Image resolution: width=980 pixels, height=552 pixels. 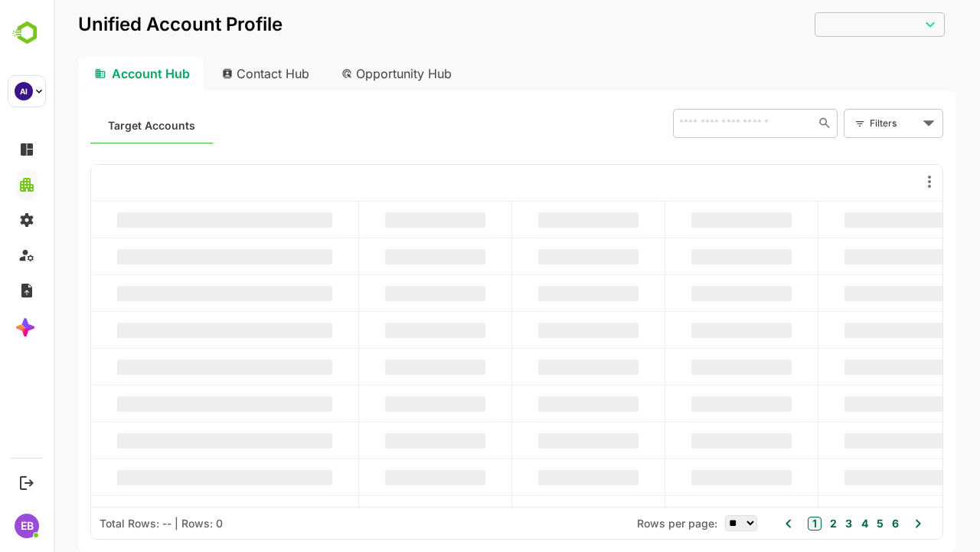 What do you see at coordinates (24, 91) in the screenshot?
I see `div: AI` at bounding box center [24, 91].